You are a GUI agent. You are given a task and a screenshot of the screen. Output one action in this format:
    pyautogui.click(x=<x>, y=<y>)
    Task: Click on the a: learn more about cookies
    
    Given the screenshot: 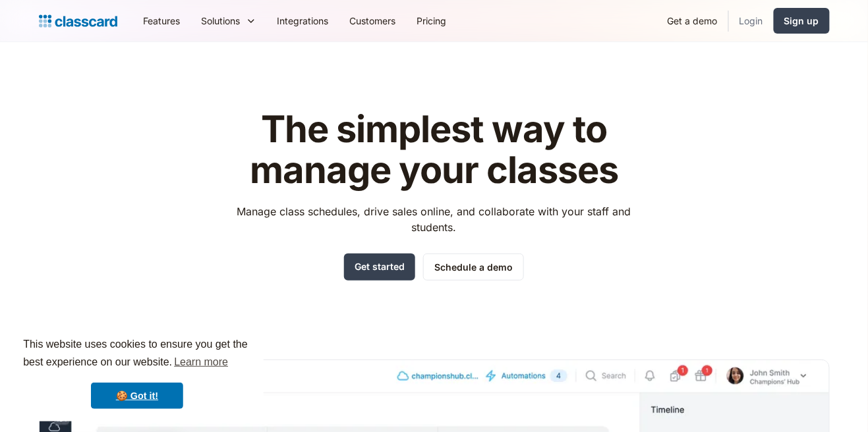 What is the action you would take?
    pyautogui.click(x=201, y=362)
    